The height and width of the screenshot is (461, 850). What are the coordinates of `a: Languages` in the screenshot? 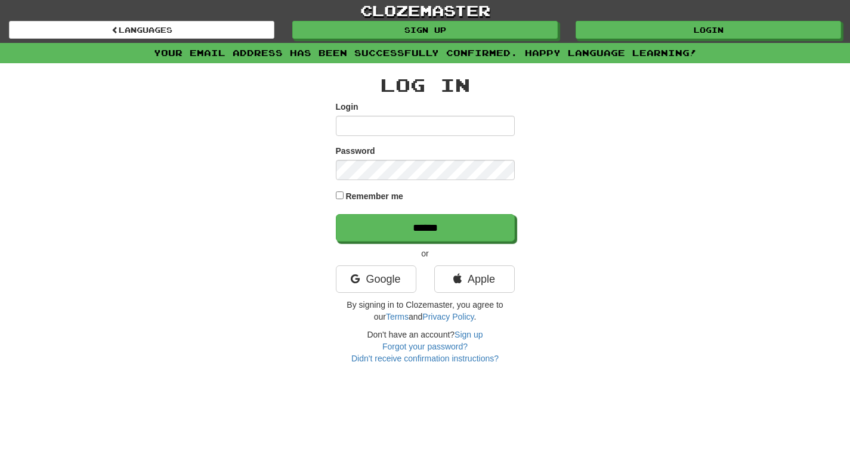 It's located at (141, 30).